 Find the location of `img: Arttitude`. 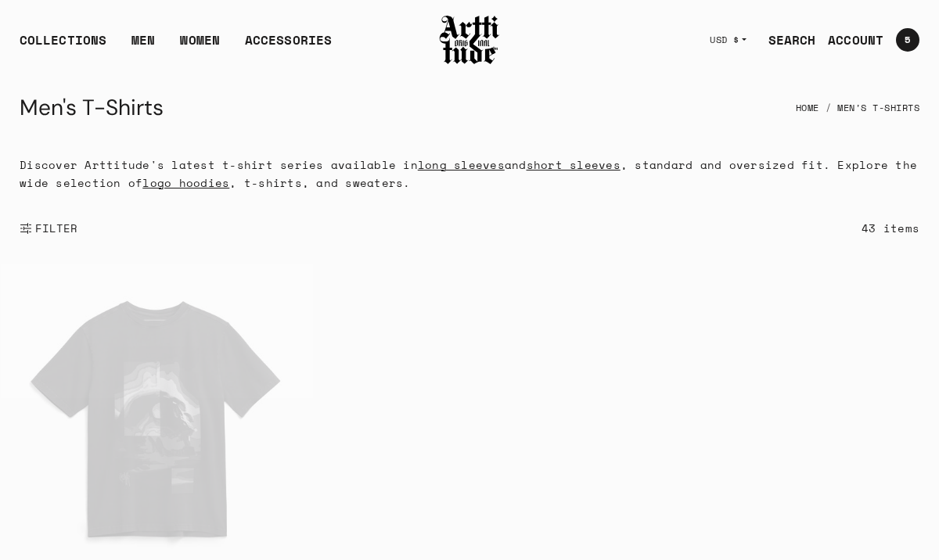

img: Arttitude is located at coordinates (469, 40).